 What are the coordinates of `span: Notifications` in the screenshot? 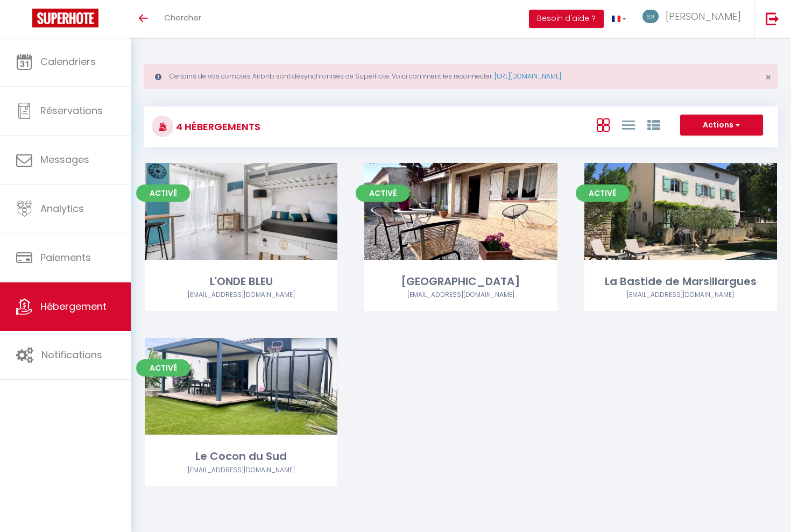 It's located at (72, 354).